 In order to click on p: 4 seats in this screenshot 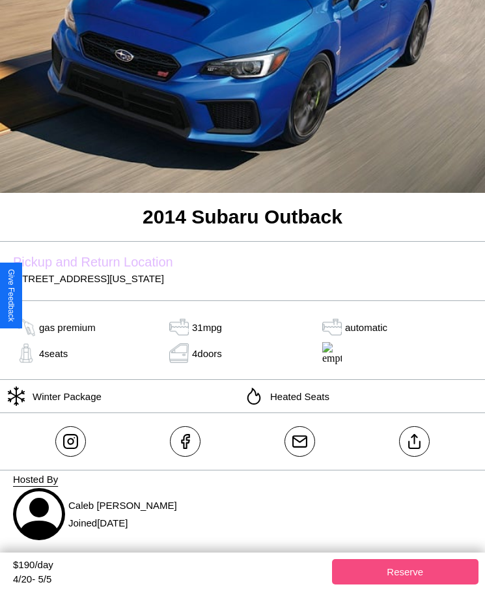, I will do `click(53, 353)`.